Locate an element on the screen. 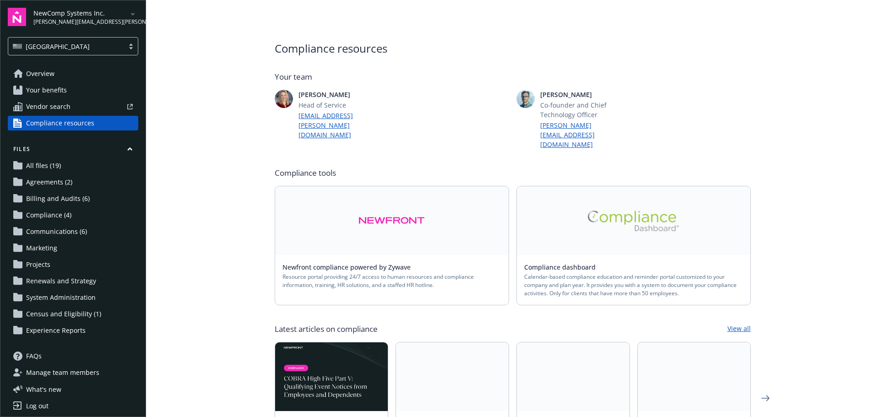 The width and height of the screenshot is (879, 417). span: Manage team members is located at coordinates (63, 373).